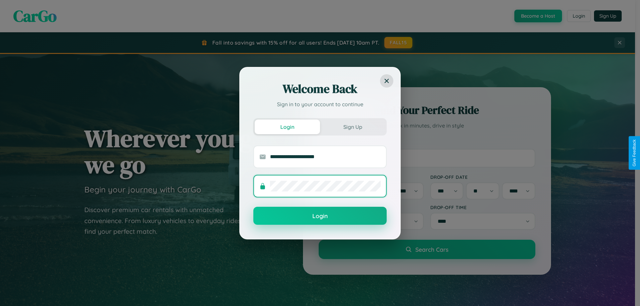  Describe the element at coordinates (320, 104) in the screenshot. I see `p: Sign in to your account to continue` at that location.